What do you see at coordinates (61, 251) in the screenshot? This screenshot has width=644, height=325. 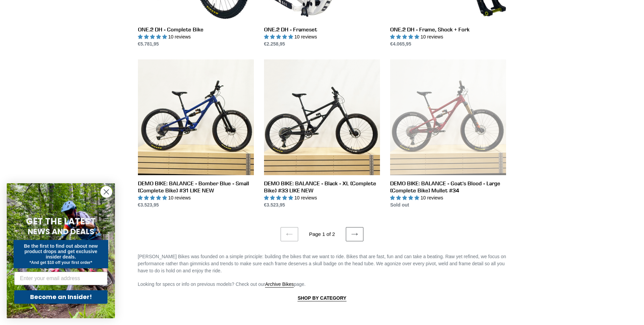 I see `span: Be the first to find out about new product drops and get exclusive insider deals.` at bounding box center [61, 251].